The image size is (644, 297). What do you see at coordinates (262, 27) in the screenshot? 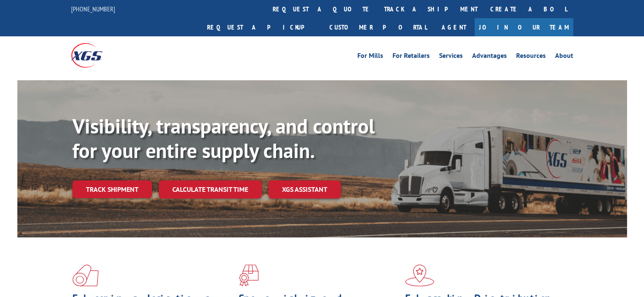
I see `a: Request a pickup` at bounding box center [262, 27].